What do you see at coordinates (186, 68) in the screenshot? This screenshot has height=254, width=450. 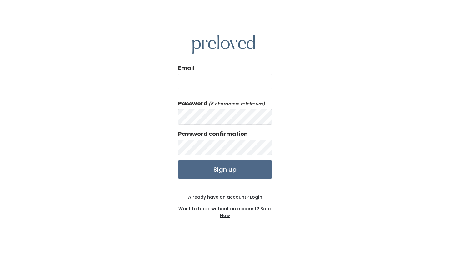 I see `label: Email` at bounding box center [186, 68].